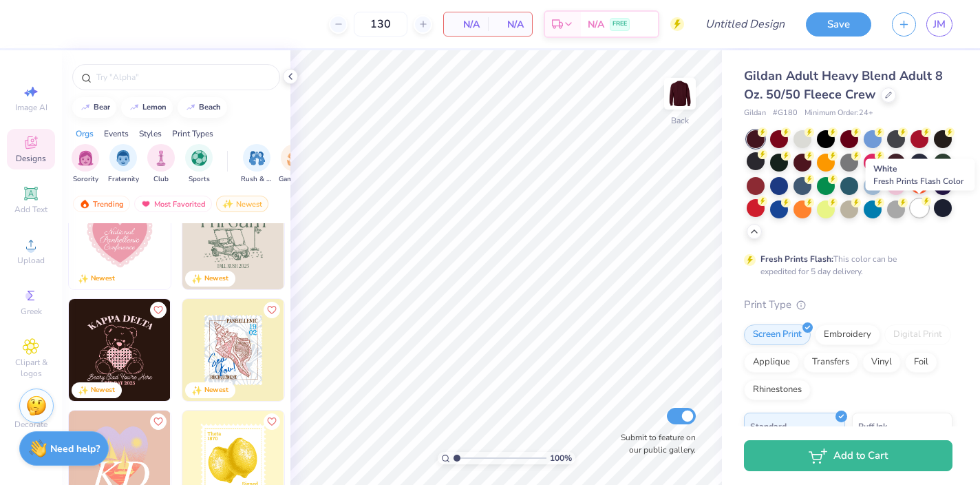  What do you see at coordinates (172, 204) in the screenshot?
I see `div: Most Favorited` at bounding box center [172, 204].